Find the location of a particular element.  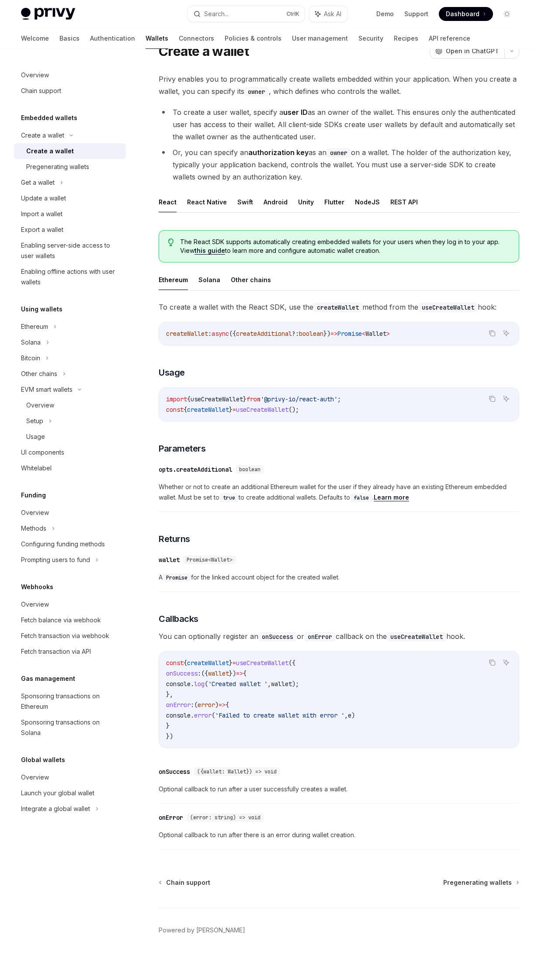

div: Fetch transaction via webhook is located at coordinates (65, 636).